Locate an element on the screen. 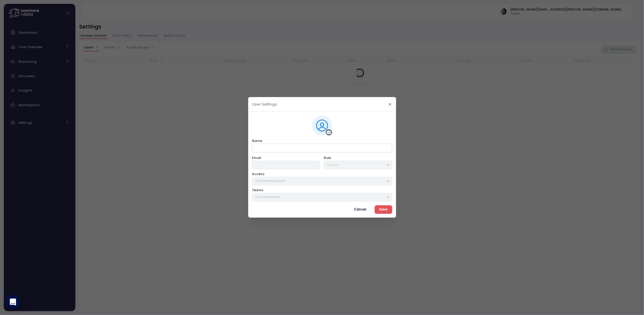  label: Access is located at coordinates (258, 175).